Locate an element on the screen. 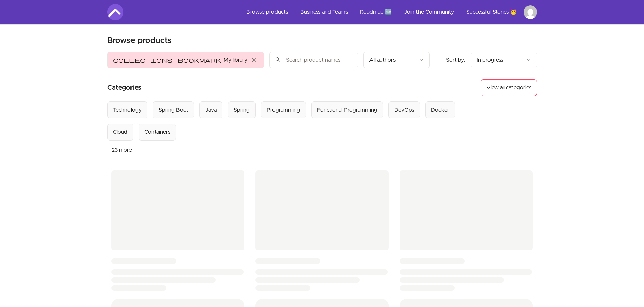 This screenshot has width=644, height=307. div: Cloud is located at coordinates (120, 132).